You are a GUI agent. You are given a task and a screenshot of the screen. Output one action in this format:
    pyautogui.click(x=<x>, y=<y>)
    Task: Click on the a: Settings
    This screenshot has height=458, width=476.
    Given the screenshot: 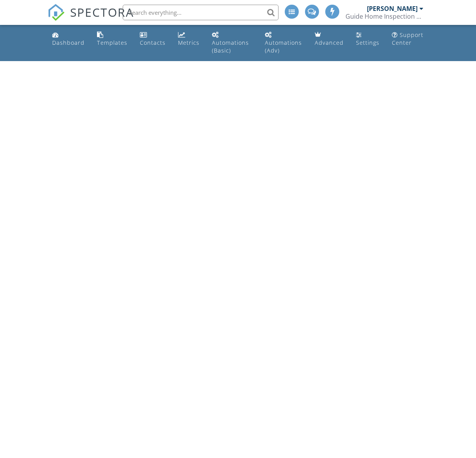 What is the action you would take?
    pyautogui.click(x=368, y=39)
    